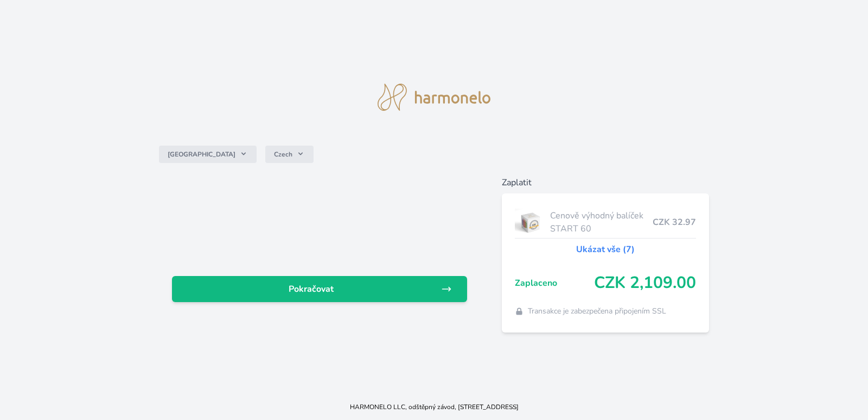 This screenshot has width=868, height=420. I want to click on h6: Zaplatit, so click(605, 182).